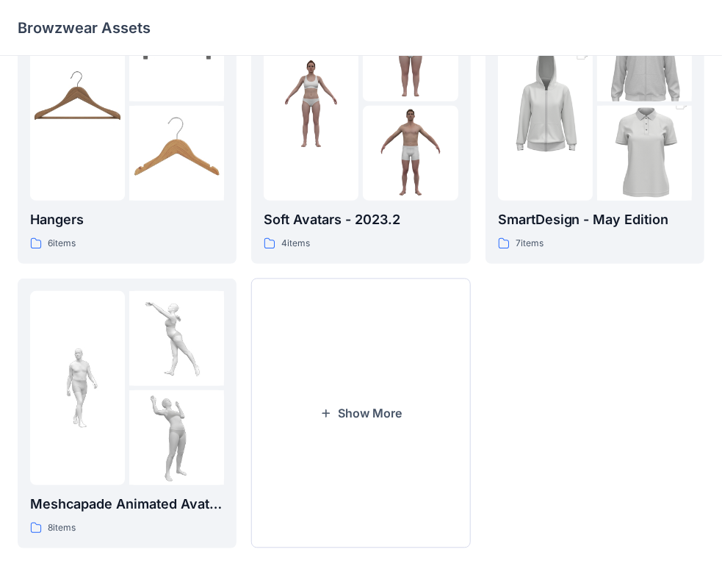 The height and width of the screenshot is (588, 722). What do you see at coordinates (84, 28) in the screenshot?
I see `p: Browzwear Assets` at bounding box center [84, 28].